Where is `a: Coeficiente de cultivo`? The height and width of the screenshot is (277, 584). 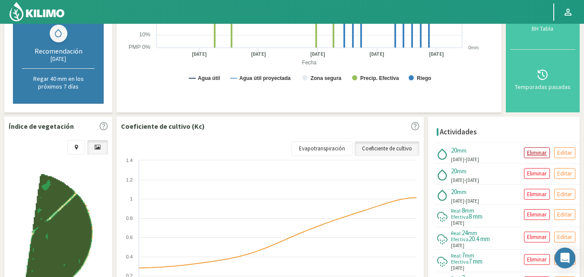
a: Coeficiente de cultivo is located at coordinates (387, 149).